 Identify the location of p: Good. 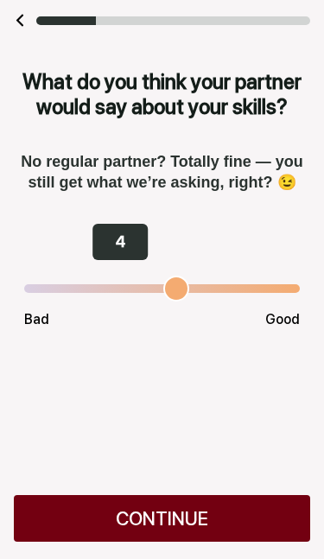
(283, 320).